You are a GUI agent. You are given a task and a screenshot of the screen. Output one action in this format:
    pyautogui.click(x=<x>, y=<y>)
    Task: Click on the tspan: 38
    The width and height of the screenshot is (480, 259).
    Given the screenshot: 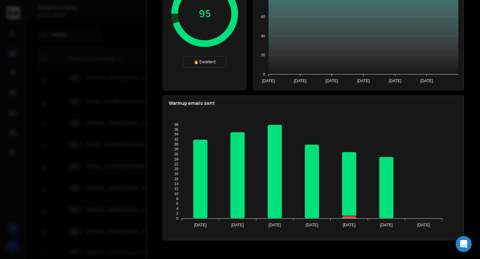 What is the action you would take?
    pyautogui.click(x=176, y=125)
    